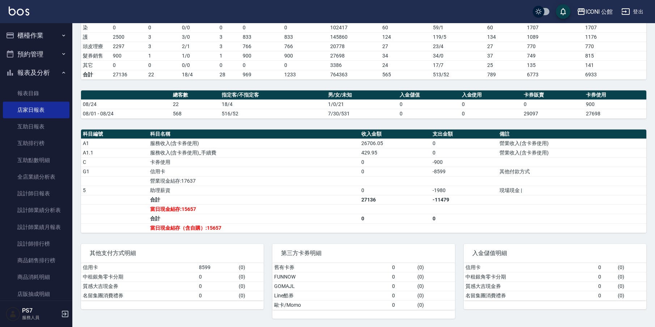  I want to click on td: 833, so click(261, 37).